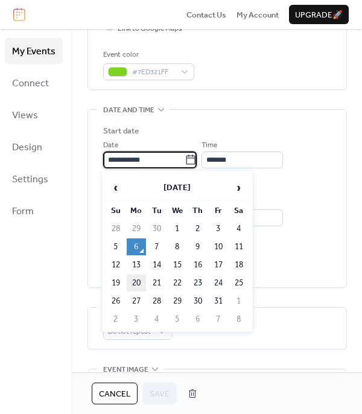  I want to click on td: 22, so click(177, 283).